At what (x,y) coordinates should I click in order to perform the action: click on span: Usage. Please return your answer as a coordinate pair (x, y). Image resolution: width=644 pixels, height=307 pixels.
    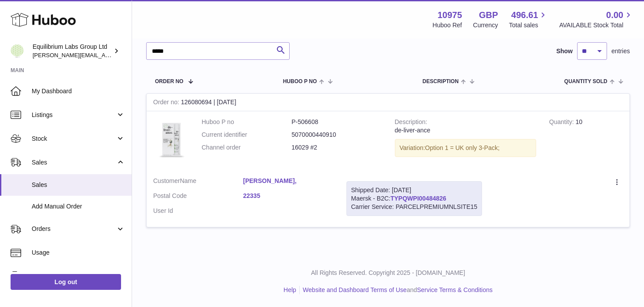
    Looking at the image, I should click on (78, 252).